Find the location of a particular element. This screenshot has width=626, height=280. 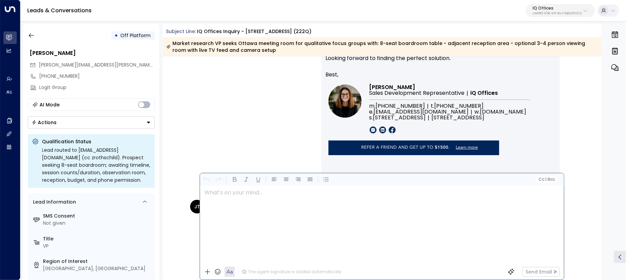

span: Sales Development Representative is located at coordinates (417, 93).